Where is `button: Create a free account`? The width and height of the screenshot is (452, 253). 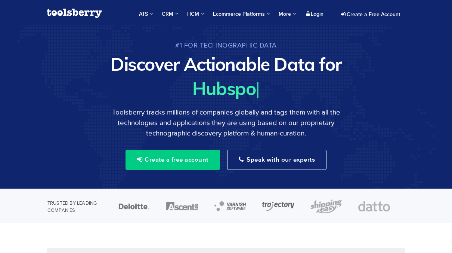 button: Create a free account is located at coordinates (173, 160).